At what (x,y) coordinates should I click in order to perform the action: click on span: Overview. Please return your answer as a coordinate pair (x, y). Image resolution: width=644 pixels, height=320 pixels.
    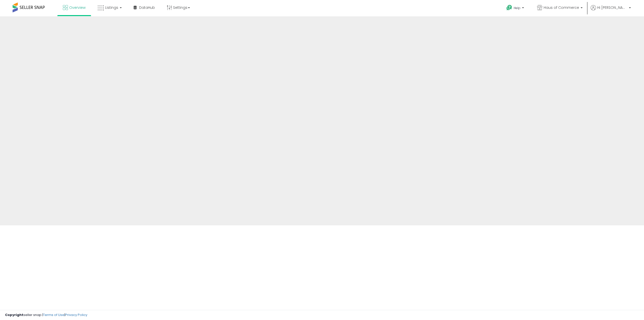
    Looking at the image, I should click on (77, 7).